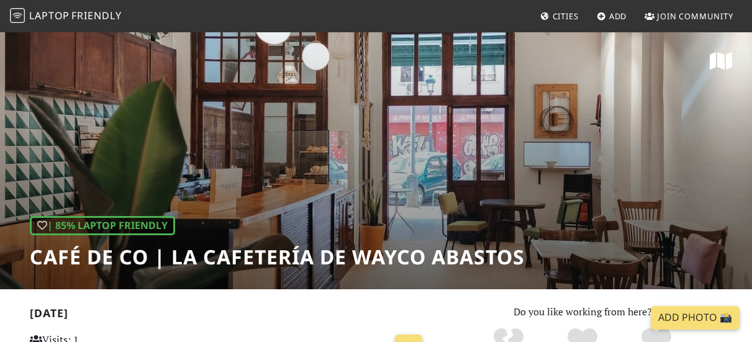 The height and width of the screenshot is (342, 752). I want to click on div: | 85% Laptop Friendly, so click(103, 226).